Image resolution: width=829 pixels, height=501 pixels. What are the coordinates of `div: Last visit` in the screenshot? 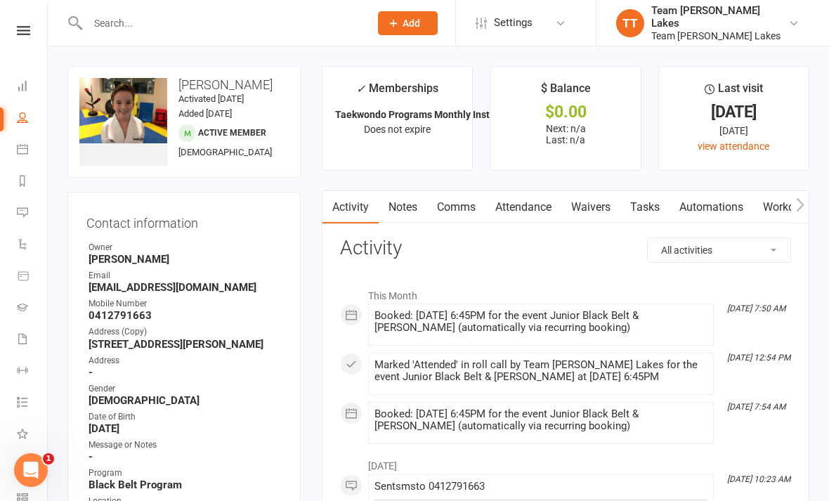 It's located at (734, 92).